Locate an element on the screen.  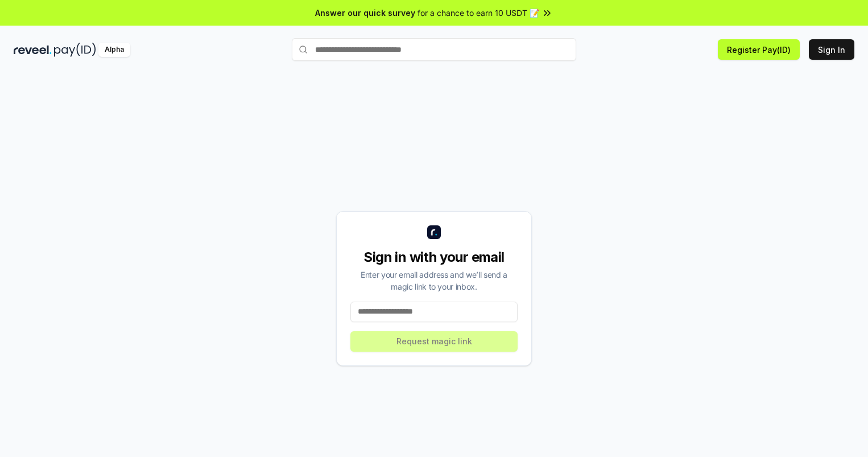
div: Sign in with your email is located at coordinates (434, 257).